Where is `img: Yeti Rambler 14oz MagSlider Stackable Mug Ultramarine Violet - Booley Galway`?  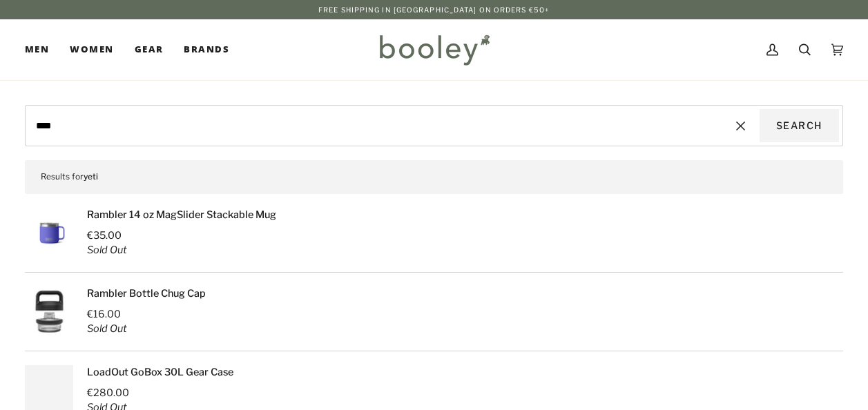
img: Yeti Rambler 14oz MagSlider Stackable Mug Ultramarine Violet - Booley Galway is located at coordinates (49, 232).